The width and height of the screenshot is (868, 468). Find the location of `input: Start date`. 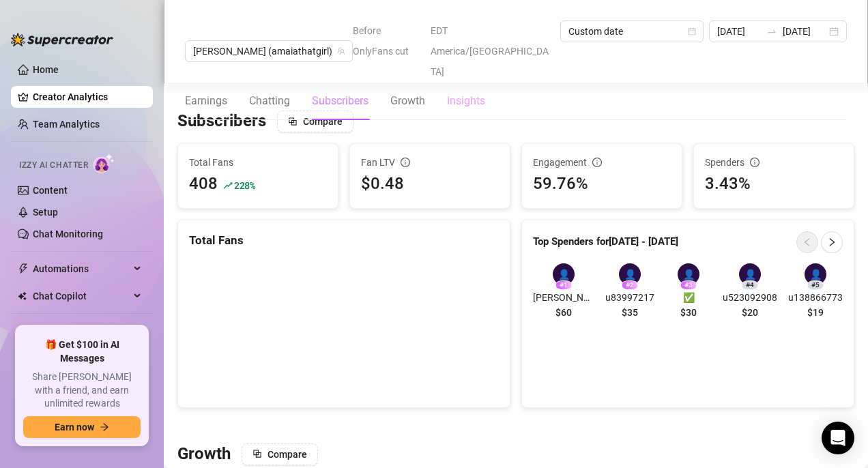

input: Start date is located at coordinates (739, 32).